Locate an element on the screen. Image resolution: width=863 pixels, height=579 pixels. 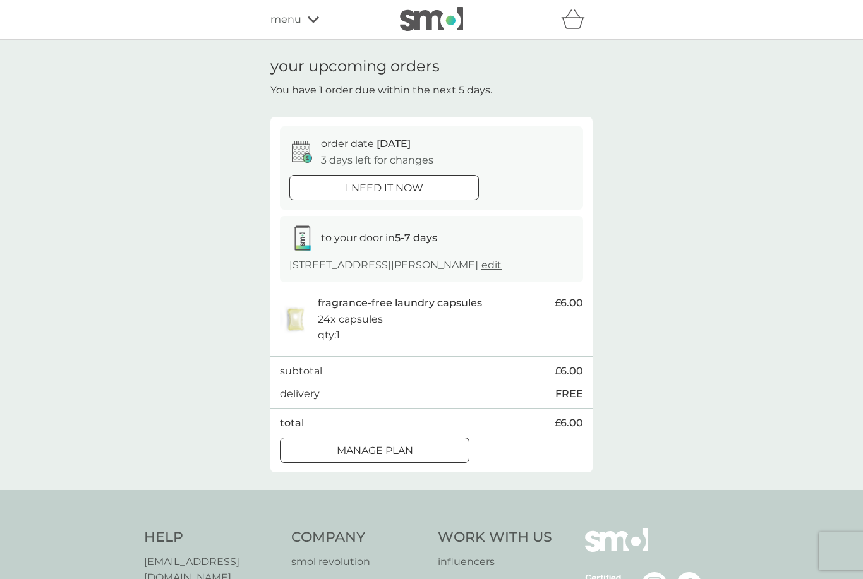
a: edit is located at coordinates (492, 265).